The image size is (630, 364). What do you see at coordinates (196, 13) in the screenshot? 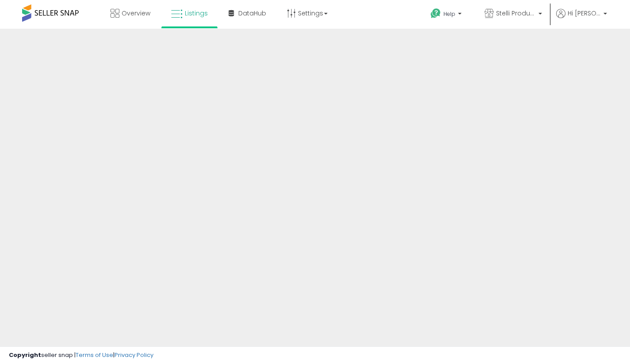
I see `span: Listings` at bounding box center [196, 13].